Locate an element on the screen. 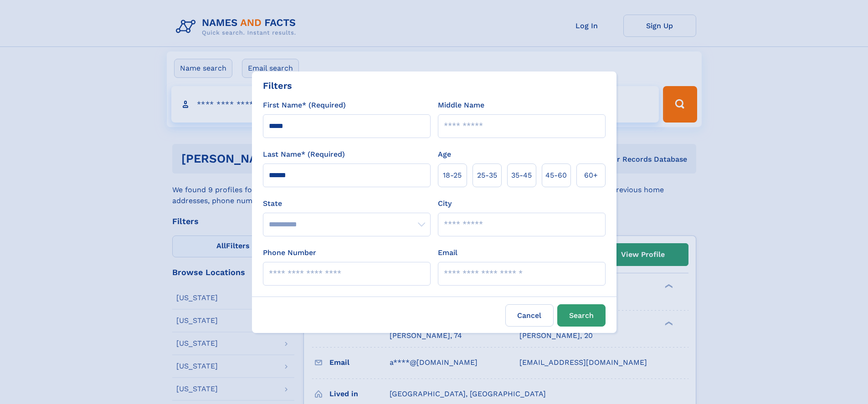  label: First Name* (Required) is located at coordinates (305, 105).